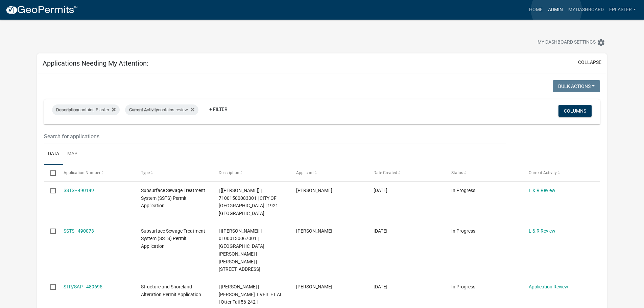  Describe the element at coordinates (601, 43) in the screenshot. I see `i: settings` at that location.